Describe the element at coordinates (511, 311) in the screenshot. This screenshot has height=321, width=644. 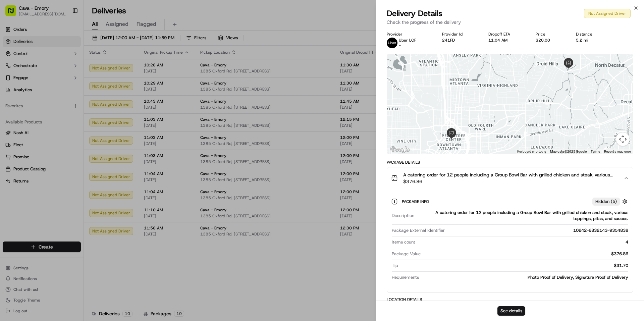
I see `button: See details` at that location.